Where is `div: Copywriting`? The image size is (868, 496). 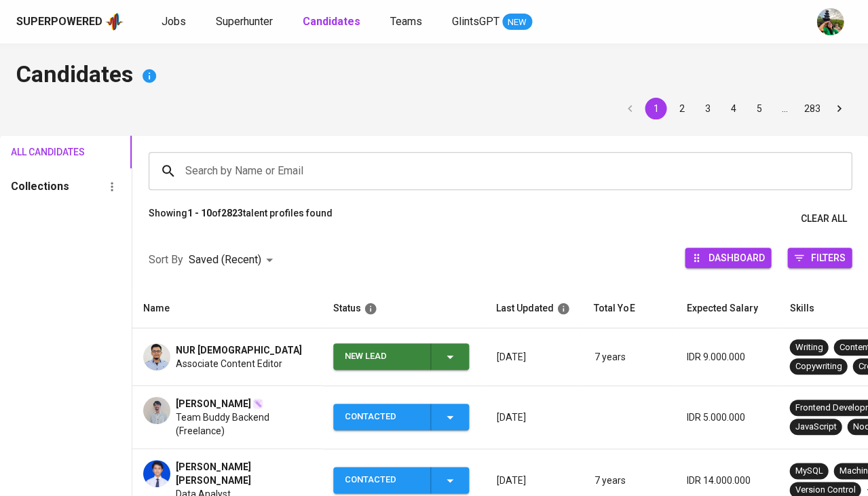
div: Copywriting is located at coordinates (818, 367).